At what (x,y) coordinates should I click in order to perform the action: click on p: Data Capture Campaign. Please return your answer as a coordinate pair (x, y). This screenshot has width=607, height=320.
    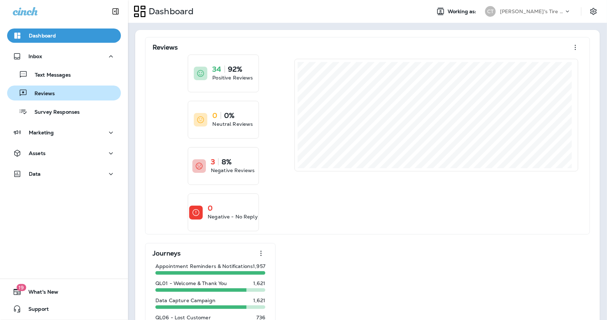
    Looking at the image, I should click on (185, 300).